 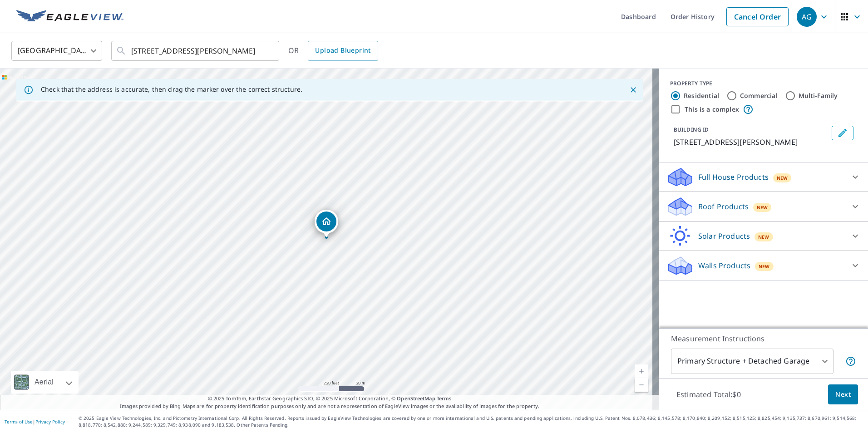 What do you see at coordinates (701, 96) in the screenshot?
I see `label: Residential` at bounding box center [701, 96].